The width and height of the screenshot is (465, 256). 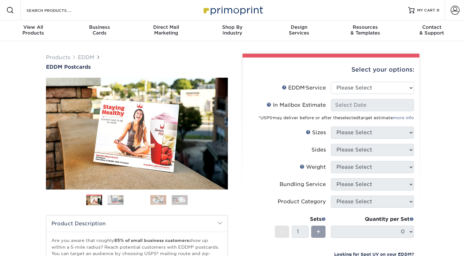 I want to click on a: EDDM Postcards, so click(x=137, y=67).